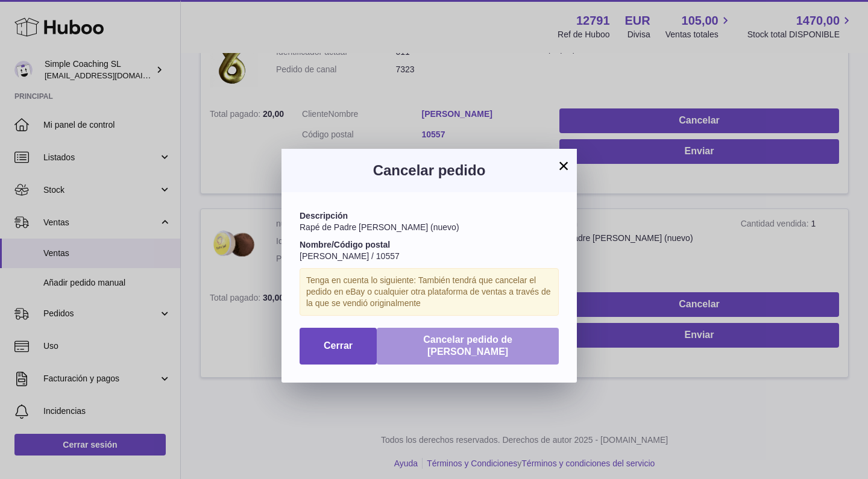 The image size is (868, 479). I want to click on button: Cerrar, so click(338, 346).